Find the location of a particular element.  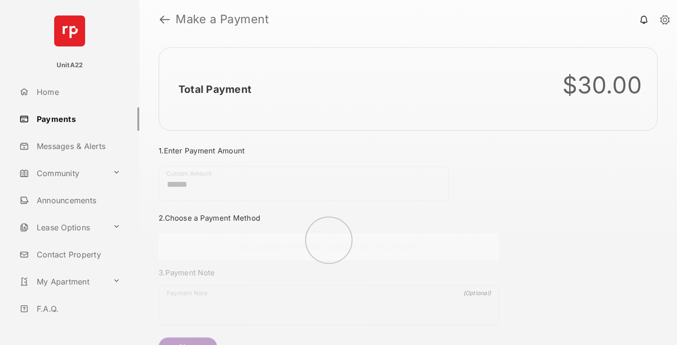

a: Messages & Alerts is located at coordinates (77, 146).